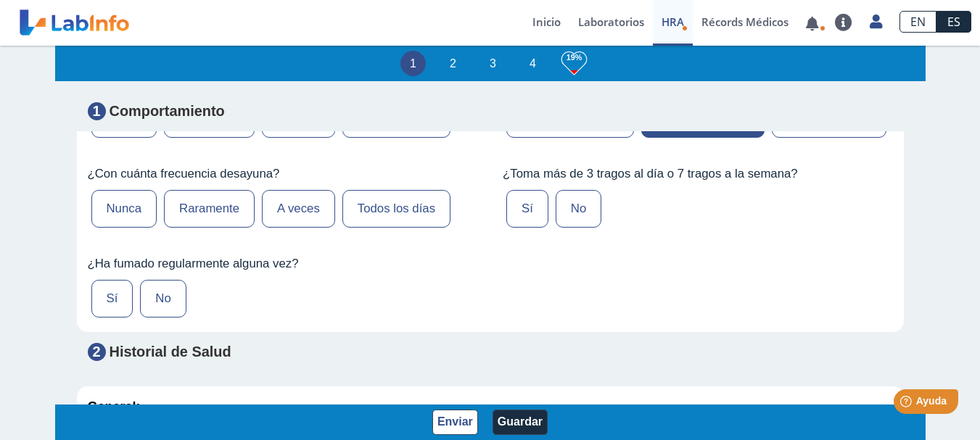 The image size is (980, 440). What do you see at coordinates (453, 63) in the screenshot?
I see `li: 2` at bounding box center [453, 63].